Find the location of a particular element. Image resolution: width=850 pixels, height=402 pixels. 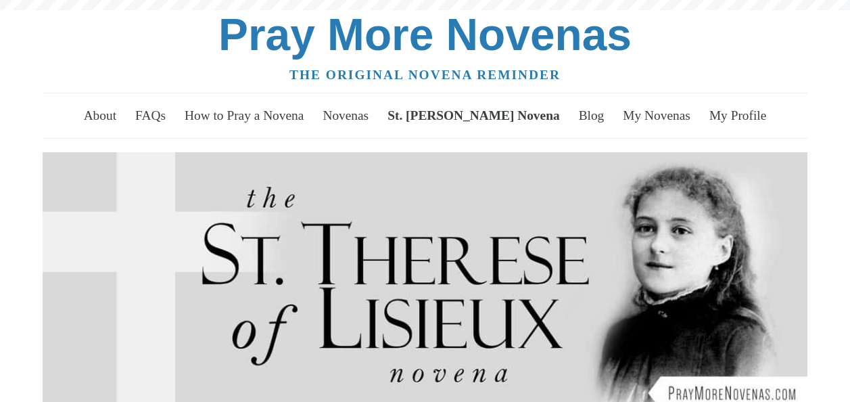

a: Blog is located at coordinates (591, 116).